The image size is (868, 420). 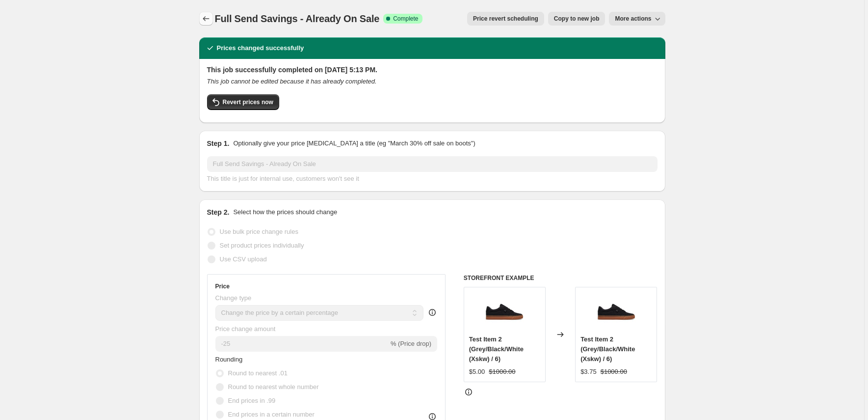 What do you see at coordinates (410, 343) in the screenshot?
I see `span: % (Price drop)` at bounding box center [410, 343].